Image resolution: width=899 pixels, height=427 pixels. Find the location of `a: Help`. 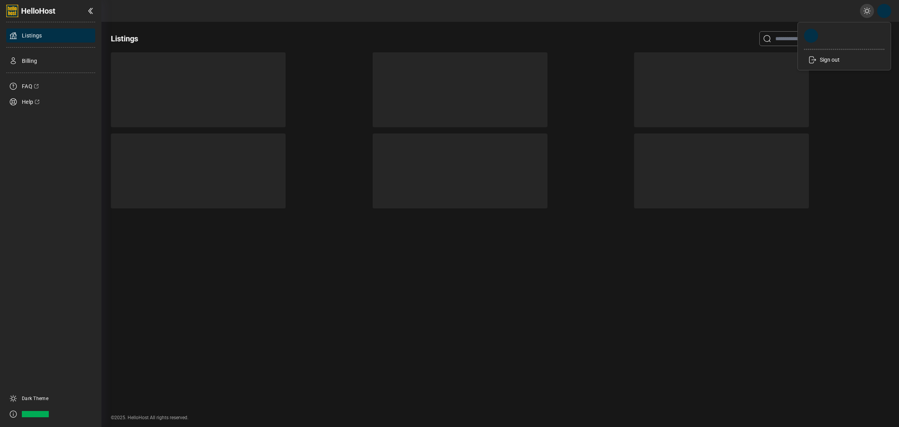

a: Help is located at coordinates (51, 102).